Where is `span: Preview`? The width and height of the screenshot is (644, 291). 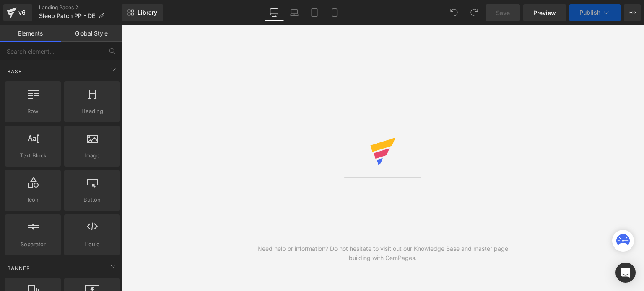 span: Preview is located at coordinates (544, 13).